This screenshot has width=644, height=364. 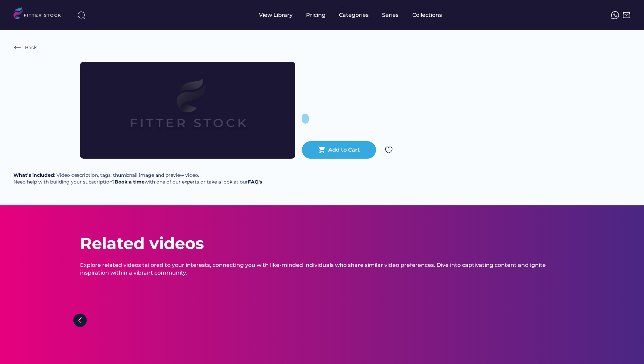 What do you see at coordinates (322, 150) in the screenshot?
I see `text: shopping_cart` at bounding box center [322, 150].